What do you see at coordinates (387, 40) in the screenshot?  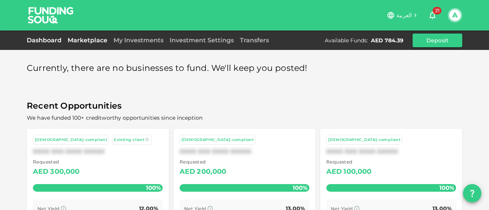 I see `div: AED 784.39` at bounding box center [387, 40].